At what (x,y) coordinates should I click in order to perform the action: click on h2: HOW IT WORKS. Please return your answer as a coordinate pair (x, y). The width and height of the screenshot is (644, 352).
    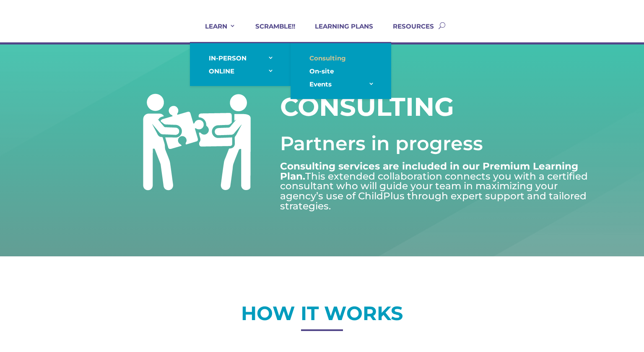
    Looking at the image, I should click on (322, 316).